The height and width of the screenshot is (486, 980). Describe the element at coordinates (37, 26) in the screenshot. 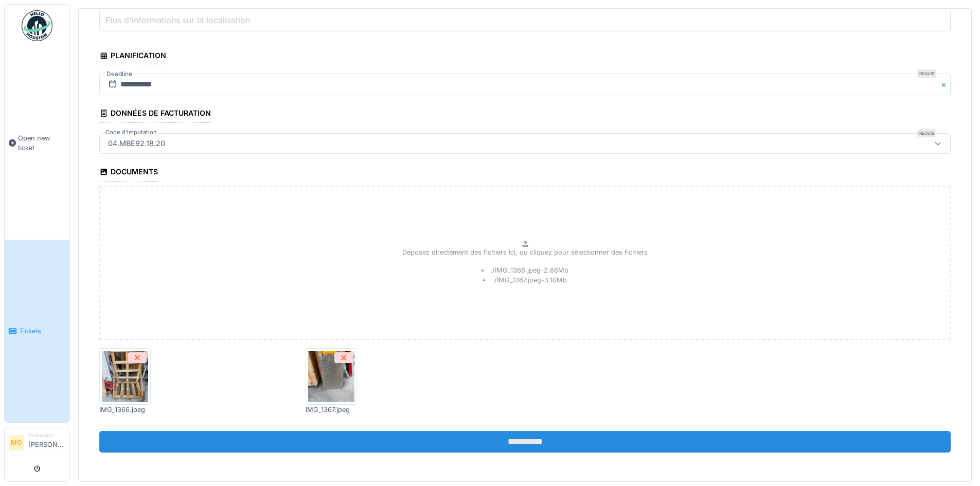

I see `img: Badge_color-CXgf-gQk.svg` at that location.